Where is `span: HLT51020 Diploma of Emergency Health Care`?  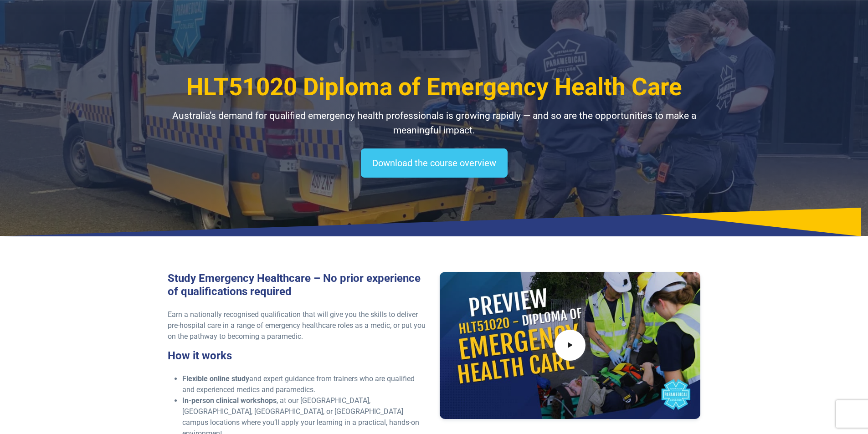 span: HLT51020 Diploma of Emergency Health Care is located at coordinates (434, 87).